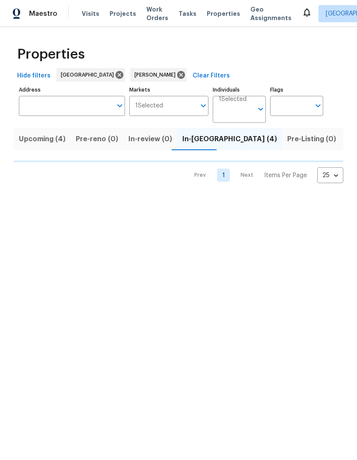 Image resolution: width=357 pixels, height=460 pixels. What do you see at coordinates (34, 76) in the screenshot?
I see `button: Hide filters` at bounding box center [34, 76].